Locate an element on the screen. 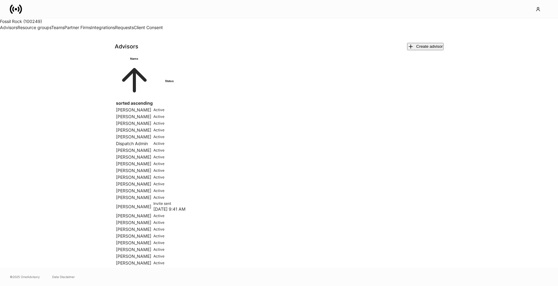  div: Create advisor is located at coordinates (425, 47).